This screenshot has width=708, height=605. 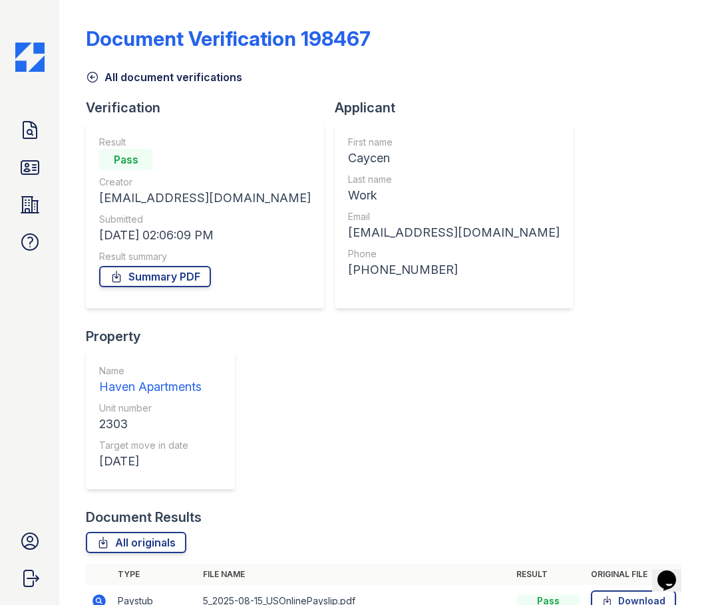 What do you see at coordinates (454, 180) in the screenshot?
I see `div: Last name` at bounding box center [454, 180].